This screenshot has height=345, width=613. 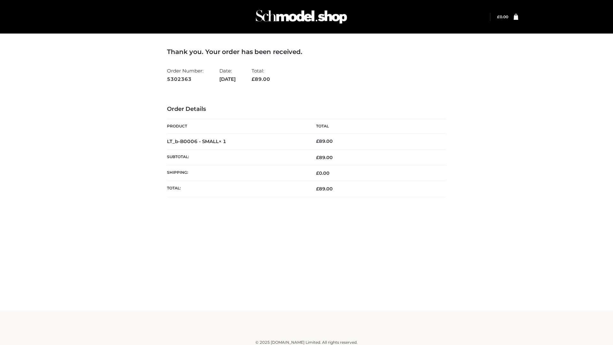 What do you see at coordinates (261, 75) in the screenshot?
I see `li: Total:` at bounding box center [261, 75].